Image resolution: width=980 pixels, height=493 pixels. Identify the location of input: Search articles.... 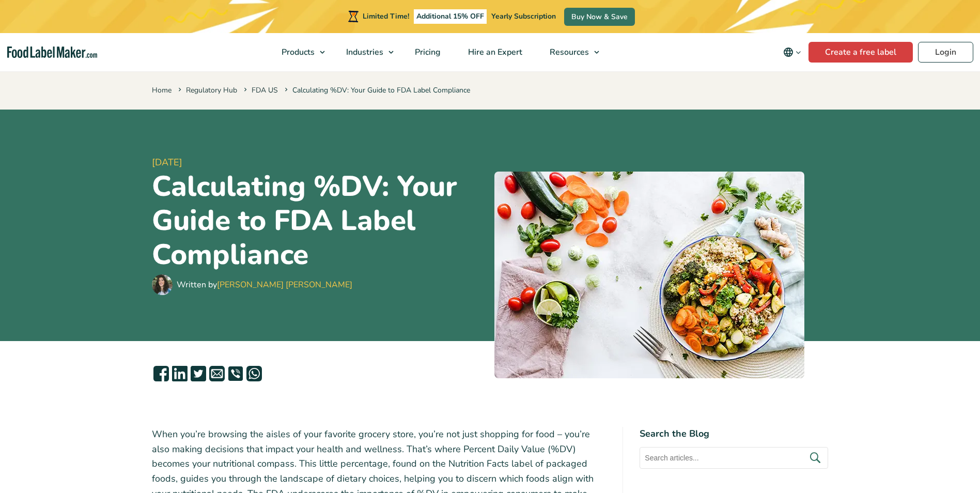
(733, 458).